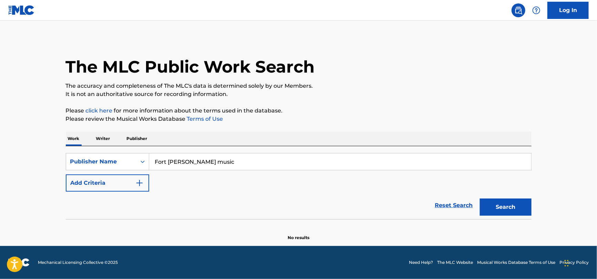 Image resolution: width=597 pixels, height=279 pixels. Describe the element at coordinates (101, 162) in the screenshot. I see `div: Publisher Name` at that location.